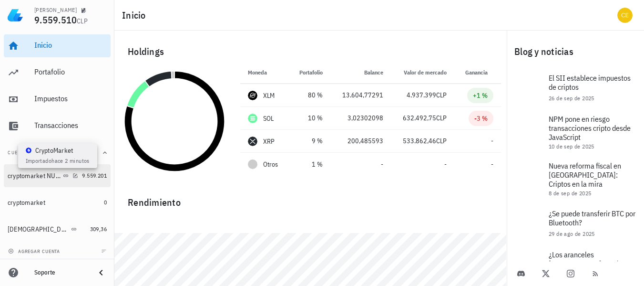 This screenshot has width=644, height=286. I want to click on a: Impuestos, so click(57, 99).